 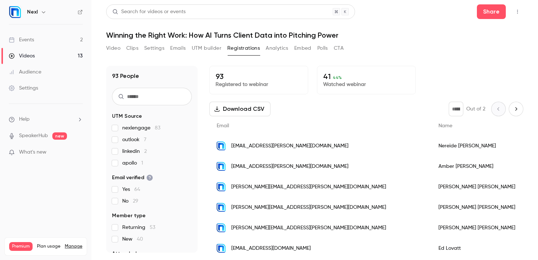 I want to click on span: What's new, so click(x=33, y=152).